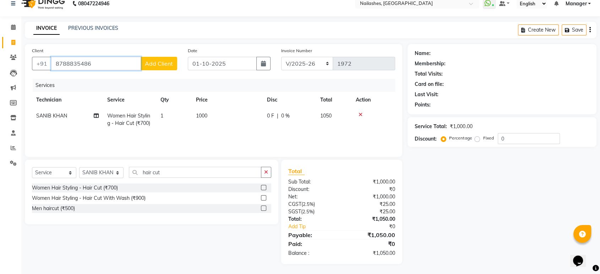 This screenshot has width=600, height=274. I want to click on input: Search or Scan, so click(195, 172).